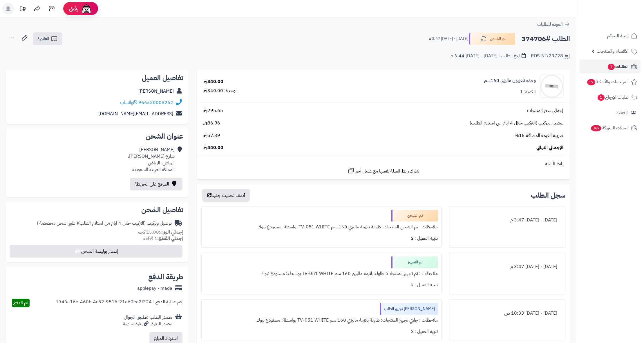  Describe the element at coordinates (23, 9) in the screenshot. I see `a: تحديثات المنصة` at that location.